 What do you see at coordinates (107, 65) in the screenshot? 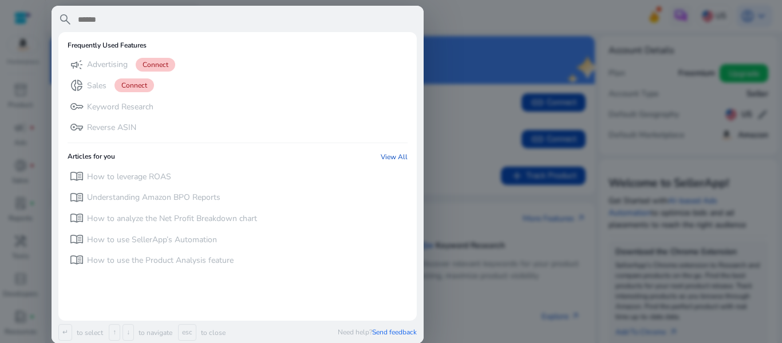
I see `p: Advertising` at bounding box center [107, 65].